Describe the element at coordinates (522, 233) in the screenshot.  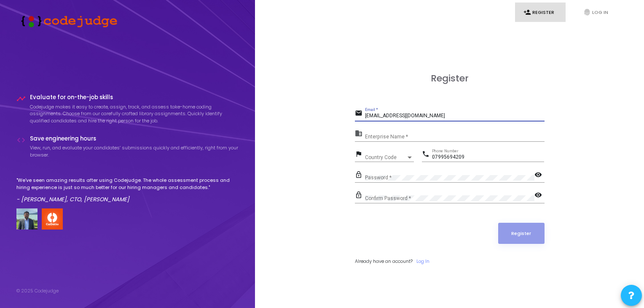
I see `button: Register` at that location.